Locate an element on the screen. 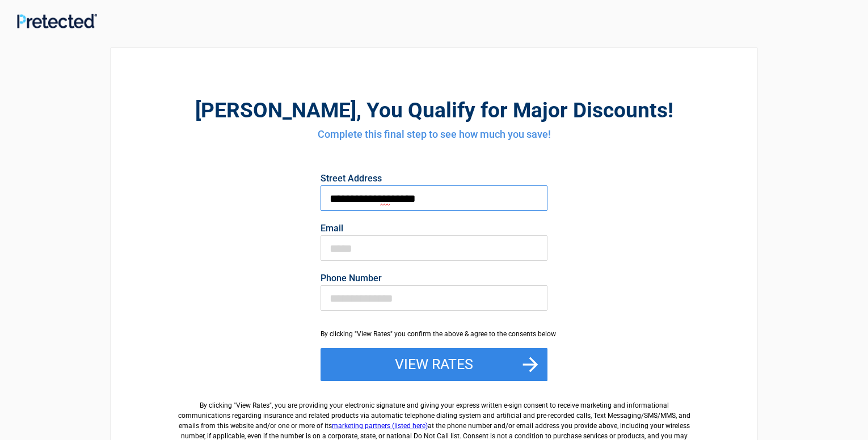 This screenshot has height=440, width=868. a: marketing partners (listed here) is located at coordinates (379, 426).